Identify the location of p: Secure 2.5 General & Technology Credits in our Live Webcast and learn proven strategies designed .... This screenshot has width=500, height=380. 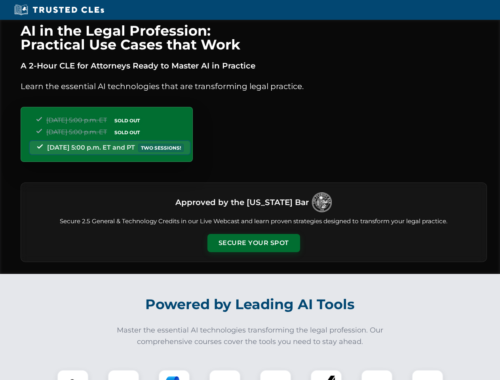
(254, 221).